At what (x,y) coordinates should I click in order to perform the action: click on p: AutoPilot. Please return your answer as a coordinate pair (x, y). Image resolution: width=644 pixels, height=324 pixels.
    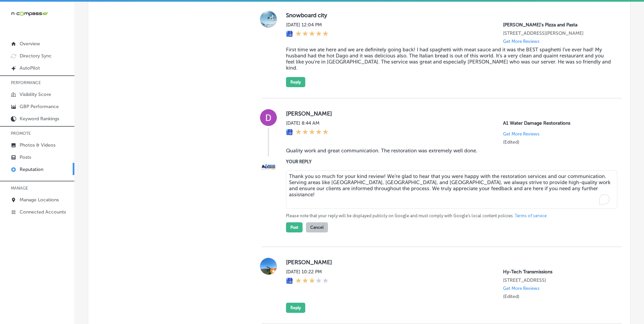
    Looking at the image, I should click on (30, 68).